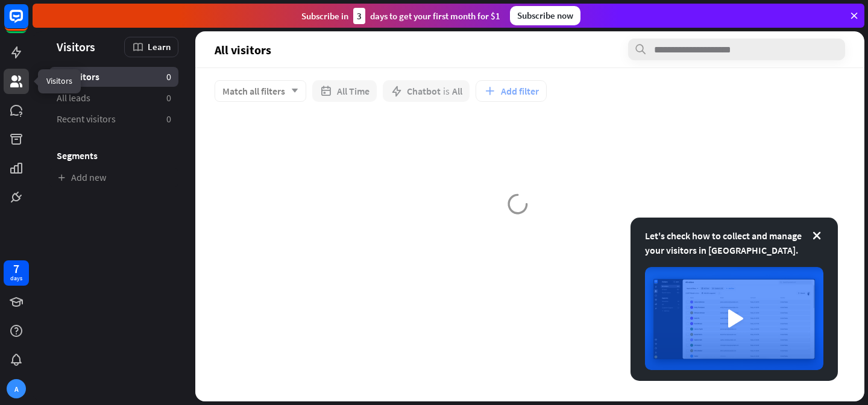 The image size is (868, 405). What do you see at coordinates (359, 16) in the screenshot?
I see `div: 3` at bounding box center [359, 16].